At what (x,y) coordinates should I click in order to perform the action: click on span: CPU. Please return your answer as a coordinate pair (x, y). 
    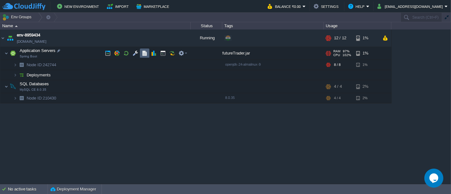
    Looking at the image, I should click on (336, 55).